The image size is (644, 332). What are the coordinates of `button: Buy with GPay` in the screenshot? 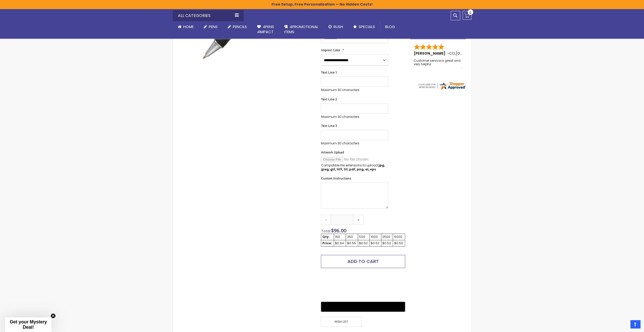 It's located at (363, 307).